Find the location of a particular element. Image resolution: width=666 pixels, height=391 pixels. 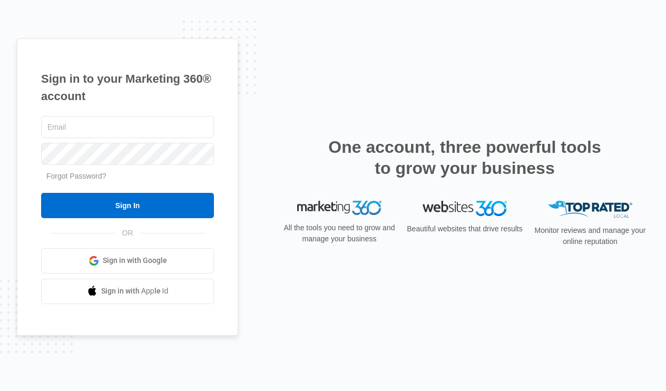

a: Sign in with Apple Id is located at coordinates (128, 291).